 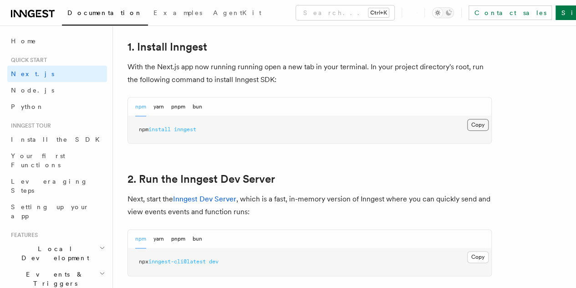 What do you see at coordinates (105, 13) in the screenshot?
I see `span: Documentation` at bounding box center [105, 13].